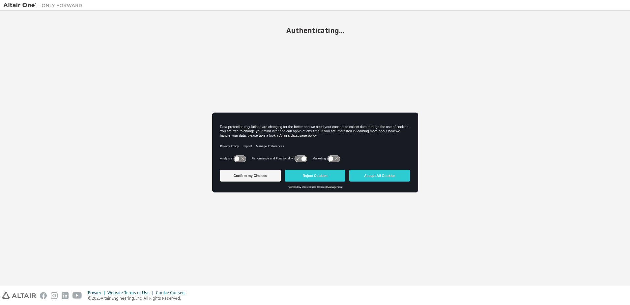 This screenshot has width=630, height=305. I want to click on div: Privacy, so click(98, 292).